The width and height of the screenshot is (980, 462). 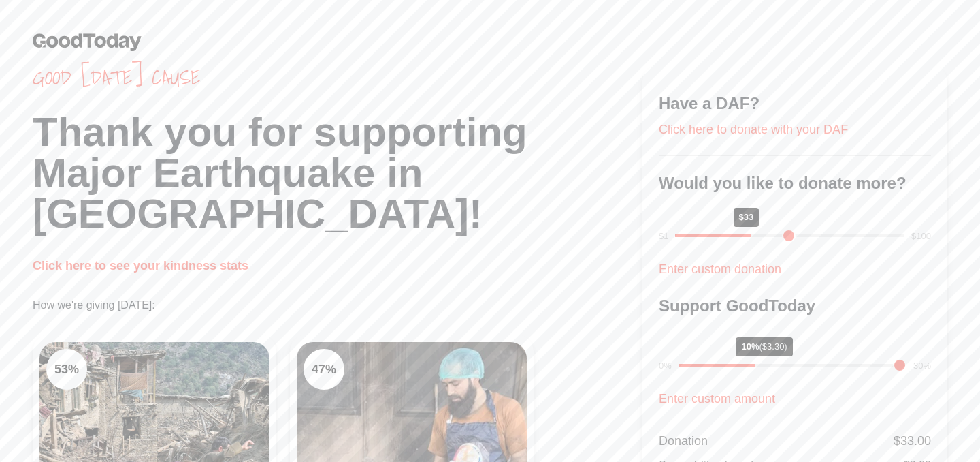 What do you see at coordinates (753, 130) in the screenshot?
I see `a: Click here to donate with your DAF` at bounding box center [753, 130].